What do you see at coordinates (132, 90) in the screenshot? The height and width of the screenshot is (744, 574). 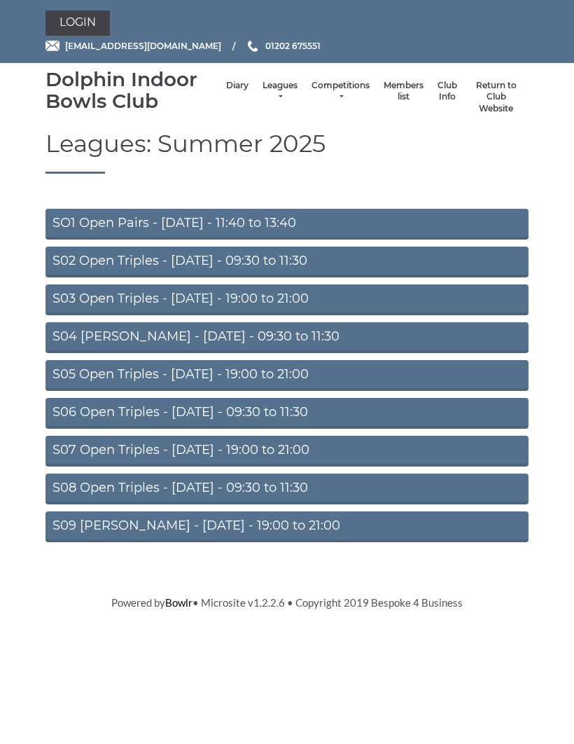 I see `div: Dolphin Indoor Bowls Club` at bounding box center [132, 90].